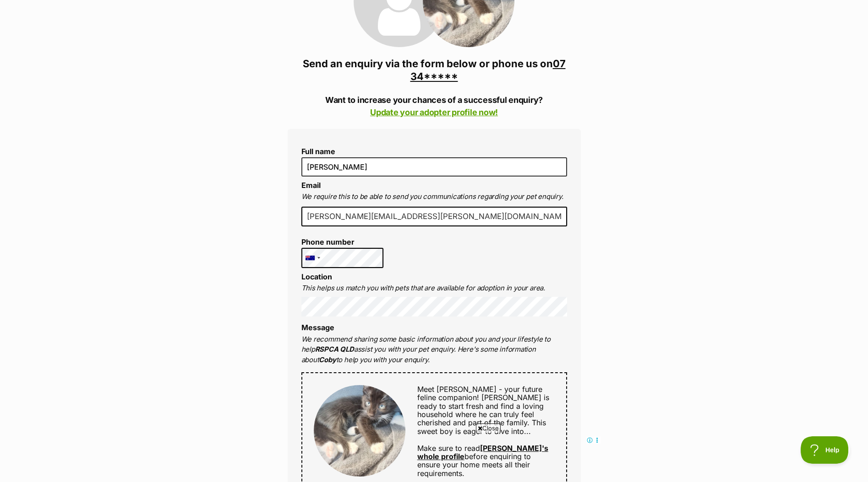  Describe the element at coordinates (359, 431) in the screenshot. I see `img: Coby` at that location.